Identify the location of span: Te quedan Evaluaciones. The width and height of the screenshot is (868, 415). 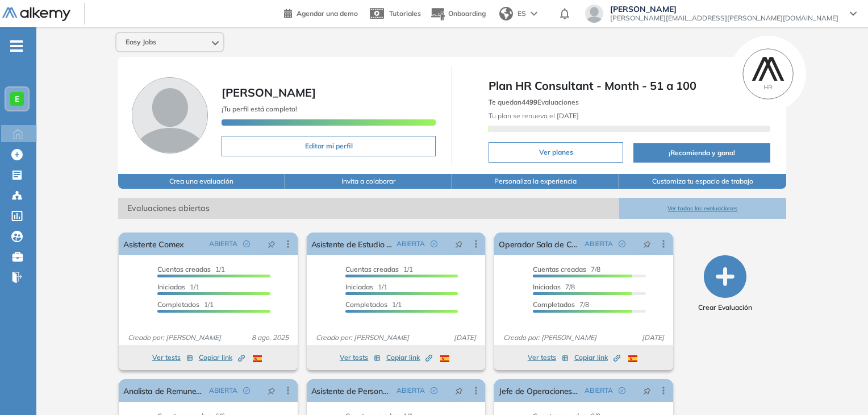
(533, 102).